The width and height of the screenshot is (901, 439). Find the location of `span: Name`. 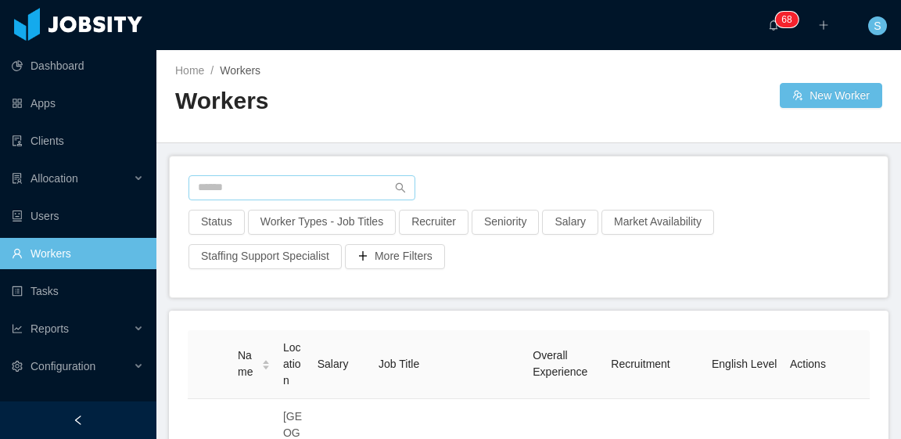

span: Name is located at coordinates (246, 364).